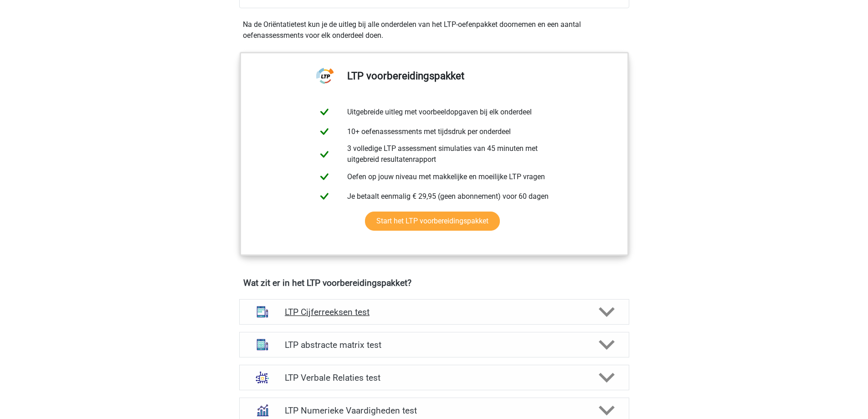  Describe the element at coordinates (263, 344) in the screenshot. I see `img: abstracte matrices` at that location.